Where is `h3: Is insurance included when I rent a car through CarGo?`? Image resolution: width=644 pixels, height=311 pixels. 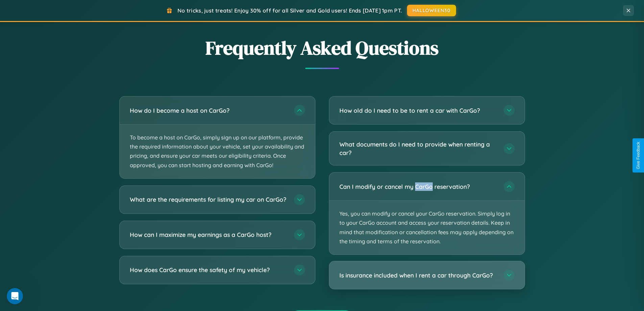 h3: Is insurance included when I rent a car through CarGo? is located at coordinates (418, 275).